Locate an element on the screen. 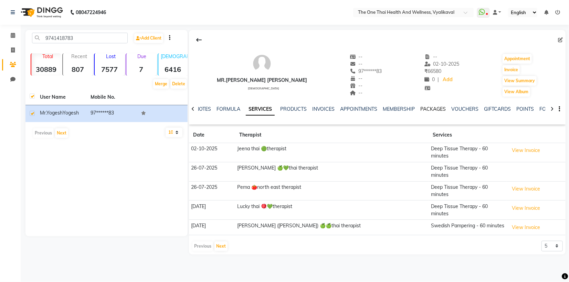 This screenshot has height=282, width=569. p: Due is located at coordinates (142, 56).